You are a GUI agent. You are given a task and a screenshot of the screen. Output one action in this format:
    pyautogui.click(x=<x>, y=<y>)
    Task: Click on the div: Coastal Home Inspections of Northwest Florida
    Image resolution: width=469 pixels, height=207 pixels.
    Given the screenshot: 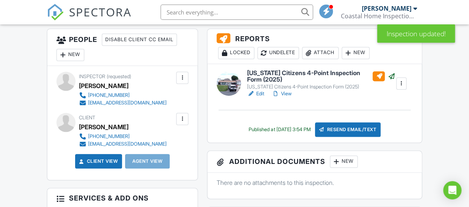 What is the action you would take?
    pyautogui.click(x=379, y=16)
    